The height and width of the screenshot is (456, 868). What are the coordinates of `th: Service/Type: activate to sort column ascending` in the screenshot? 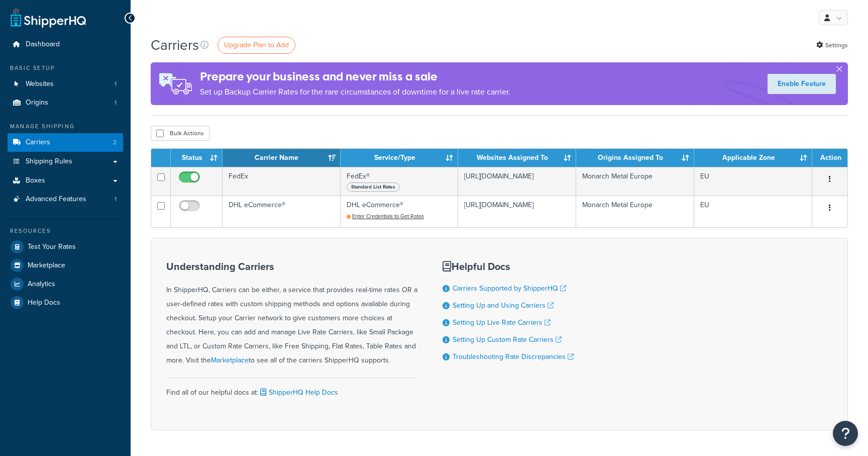 It's located at (399, 158).